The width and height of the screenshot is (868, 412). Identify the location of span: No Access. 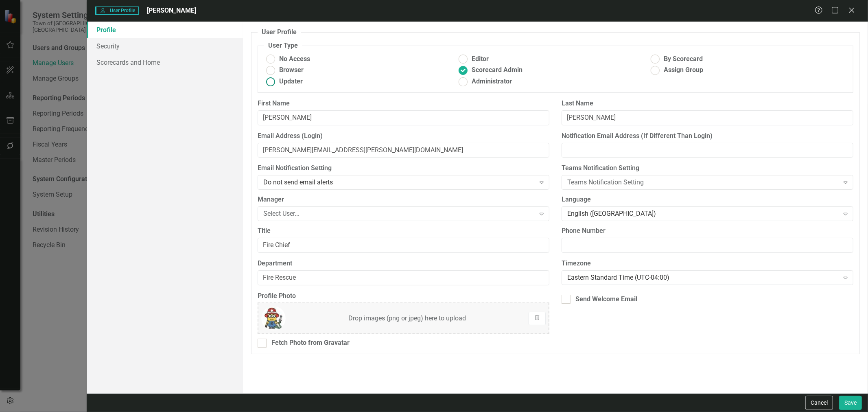
(295, 59).